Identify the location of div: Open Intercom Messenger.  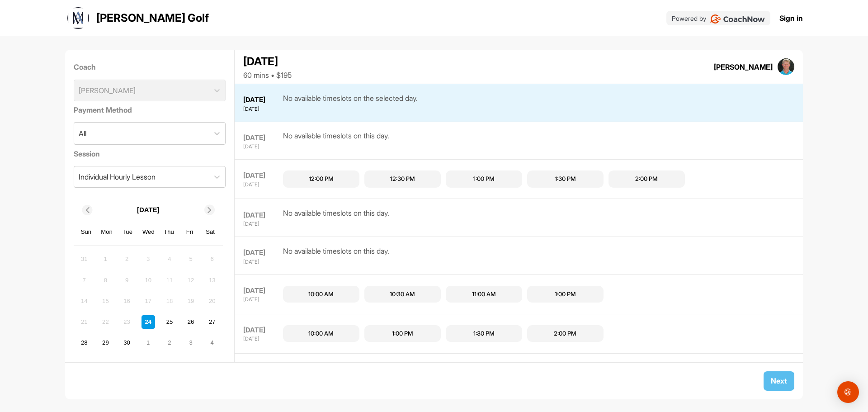
(848, 392).